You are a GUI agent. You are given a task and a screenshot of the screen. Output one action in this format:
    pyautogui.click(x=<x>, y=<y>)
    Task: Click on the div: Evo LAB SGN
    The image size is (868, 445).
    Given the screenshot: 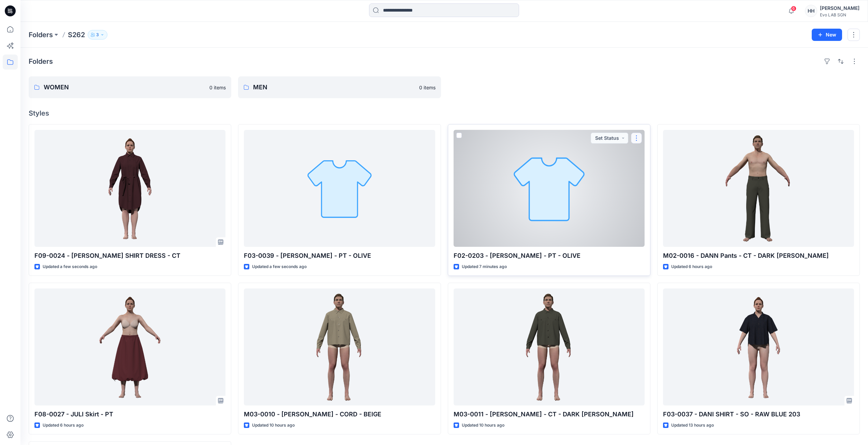 What is the action you would take?
    pyautogui.click(x=840, y=15)
    